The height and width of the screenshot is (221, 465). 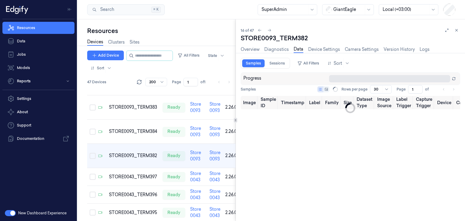 What do you see at coordinates (95, 42) in the screenshot?
I see `a: Devices` at bounding box center [95, 42].